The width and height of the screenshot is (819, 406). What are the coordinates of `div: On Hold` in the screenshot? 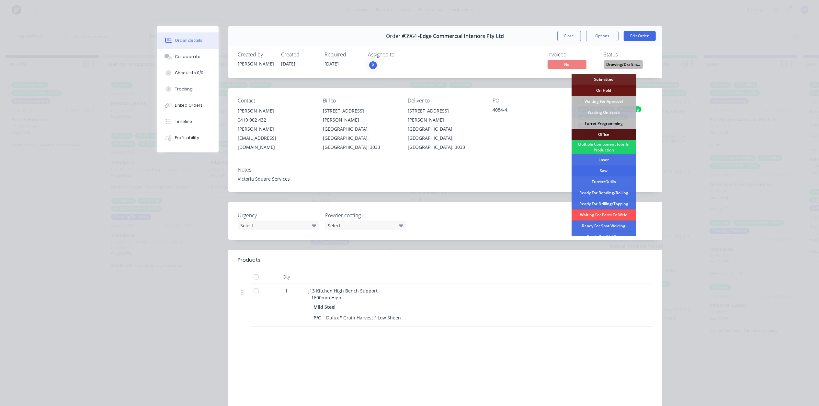 It's located at (604, 90).